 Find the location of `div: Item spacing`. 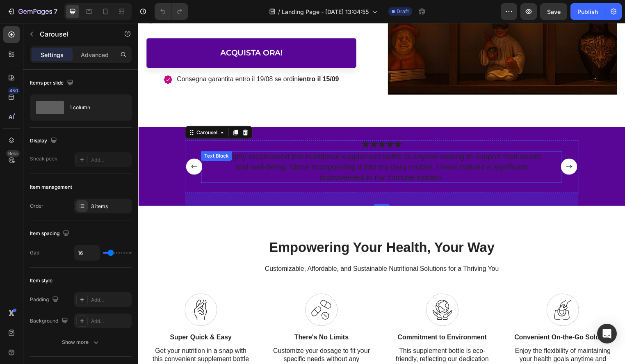

div: Item spacing is located at coordinates (50, 234).